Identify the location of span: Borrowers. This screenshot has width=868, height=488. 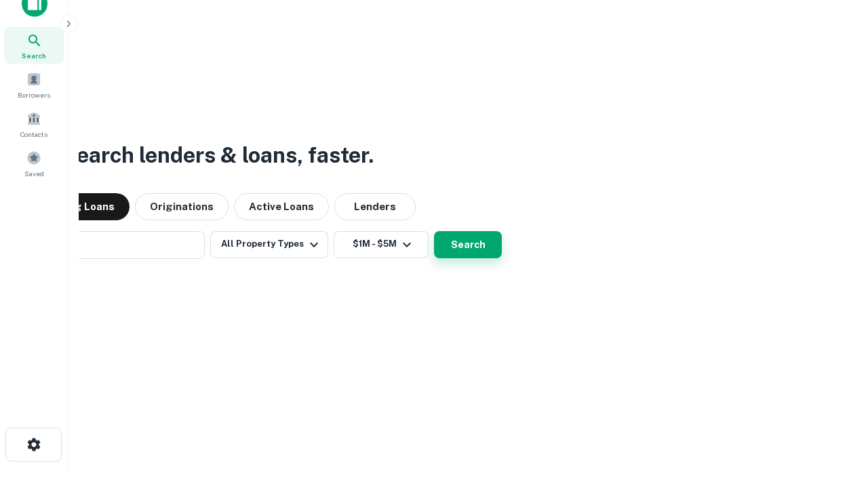
(34, 95).